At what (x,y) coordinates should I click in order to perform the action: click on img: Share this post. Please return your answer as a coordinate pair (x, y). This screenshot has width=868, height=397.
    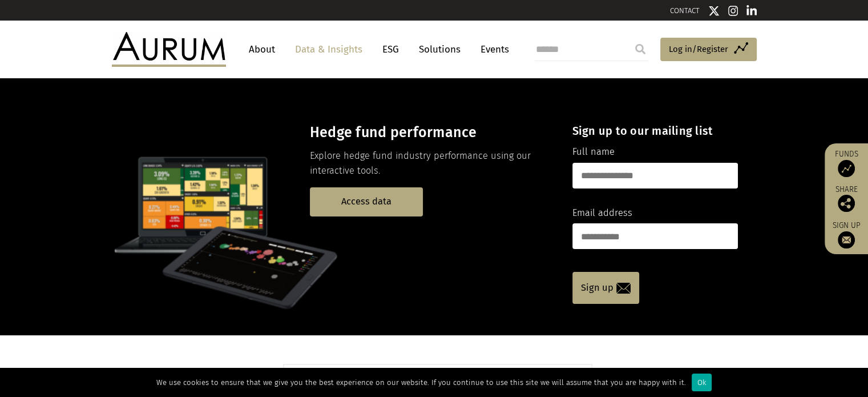
    Looking at the image, I should click on (846, 203).